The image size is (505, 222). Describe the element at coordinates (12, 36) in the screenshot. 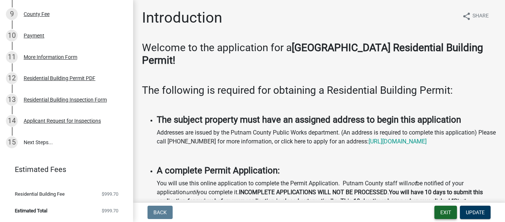

I see `div: 10` at that location.